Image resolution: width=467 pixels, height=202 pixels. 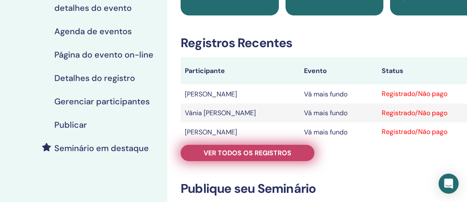 What do you see at coordinates (248, 153) in the screenshot?
I see `a: Ver todos os registros` at bounding box center [248, 153].